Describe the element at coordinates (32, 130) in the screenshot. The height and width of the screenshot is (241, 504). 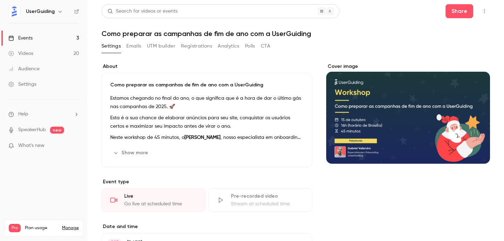
I see `a: SpeakerHub` at that location.